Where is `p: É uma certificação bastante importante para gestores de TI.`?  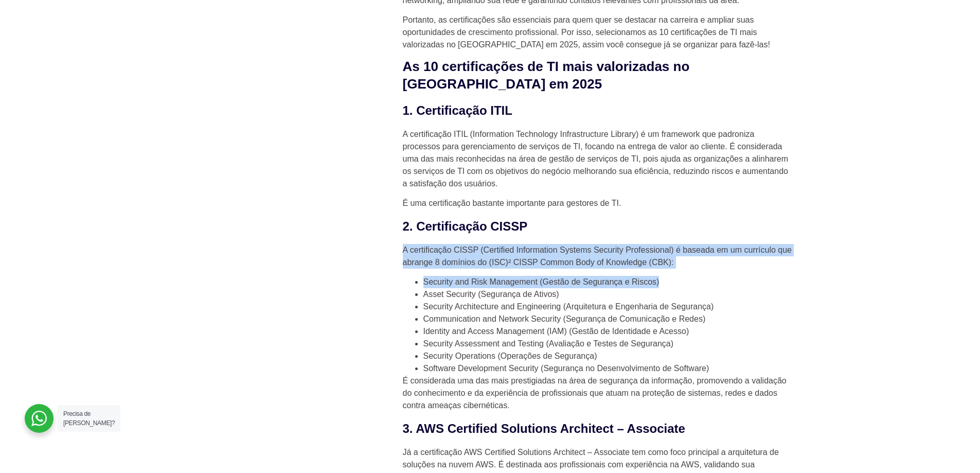 p: É uma certificação bastante importante para gestores de TI. is located at coordinates (598, 203).